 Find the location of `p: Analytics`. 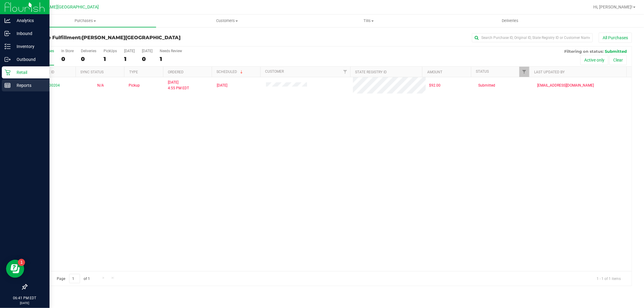

p: Analytics is located at coordinates (29, 20).